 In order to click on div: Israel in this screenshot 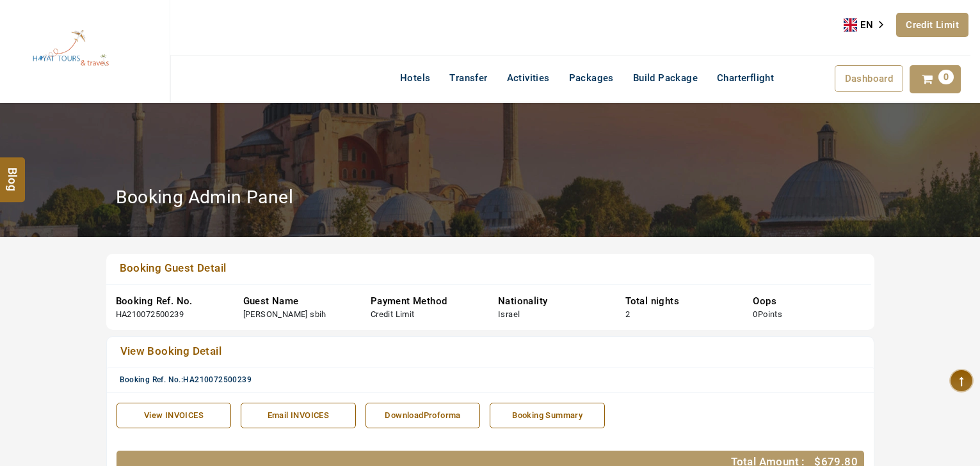, I will do `click(509, 315)`.